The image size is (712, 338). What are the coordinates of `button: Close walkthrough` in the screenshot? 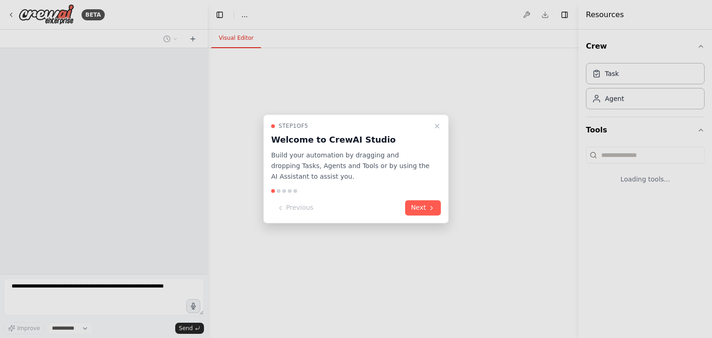 It's located at (437, 126).